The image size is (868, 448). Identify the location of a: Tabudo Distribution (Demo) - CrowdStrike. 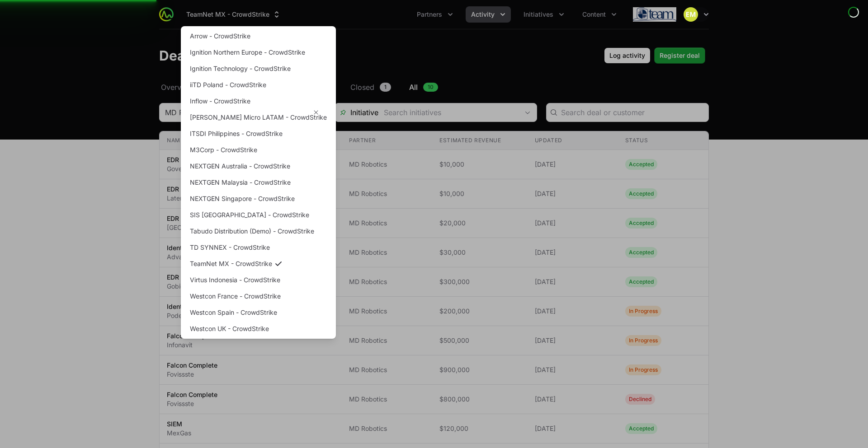
(258, 231).